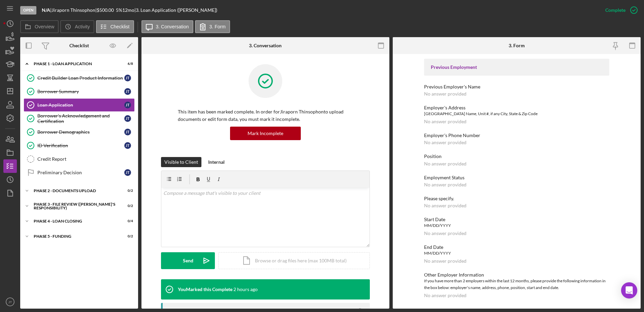 This screenshot has height=312, width=644. I want to click on div: Loan Application, so click(81, 105).